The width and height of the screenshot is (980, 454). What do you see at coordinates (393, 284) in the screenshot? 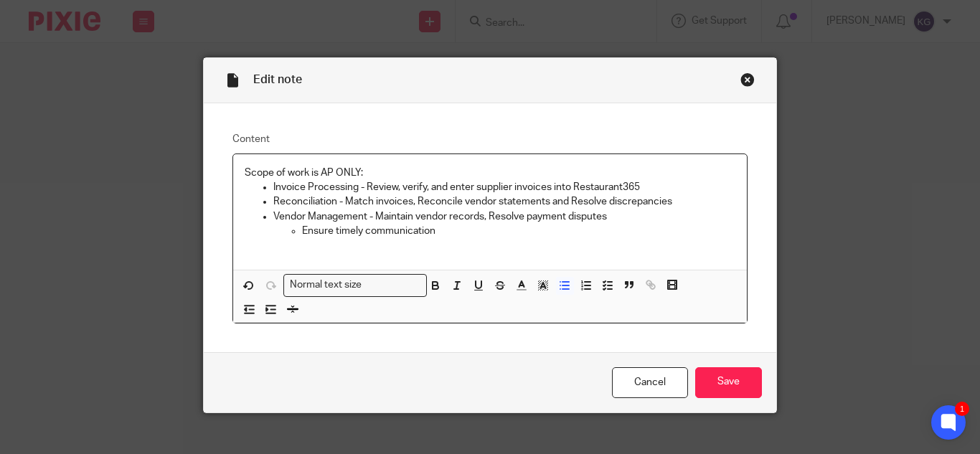
I see `input: Search for option` at bounding box center [393, 284].